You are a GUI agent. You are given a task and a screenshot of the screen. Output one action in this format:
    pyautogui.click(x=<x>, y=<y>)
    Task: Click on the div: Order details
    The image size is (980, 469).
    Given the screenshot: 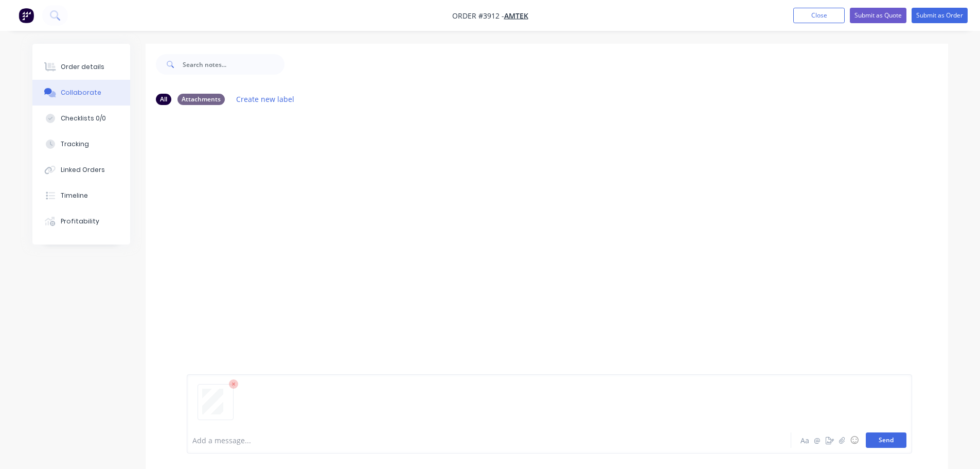 What is the action you would take?
    pyautogui.click(x=82, y=67)
    